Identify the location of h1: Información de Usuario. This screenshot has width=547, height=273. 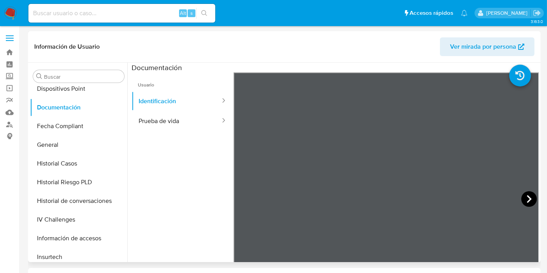
(67, 47).